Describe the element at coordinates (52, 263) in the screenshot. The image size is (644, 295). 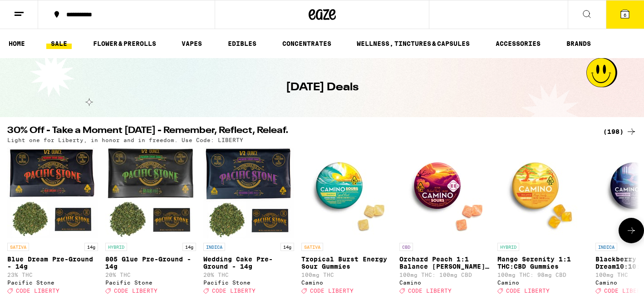
I see `p: Blue Dream Pre-Ground - 14g` at that location.